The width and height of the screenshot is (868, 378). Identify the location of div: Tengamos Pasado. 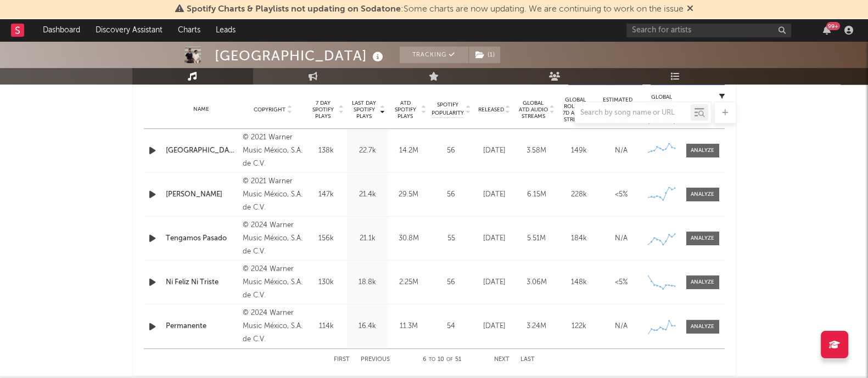
(202, 239).